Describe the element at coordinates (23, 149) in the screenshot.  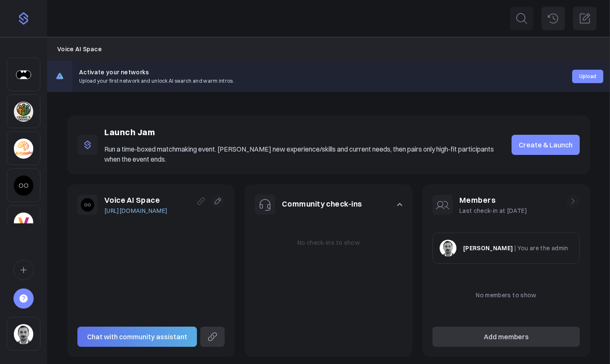
I see `img: 2jp1kfh9ib76c04m8niqu4f45e0u` at that location.